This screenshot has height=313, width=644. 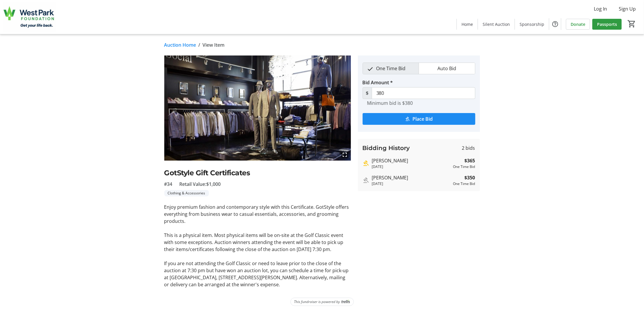 I want to click on p: Enjoy premium fashion and contemporary style with this Certificate. GotStyle offers everything fr..., so click(x=258, y=214).